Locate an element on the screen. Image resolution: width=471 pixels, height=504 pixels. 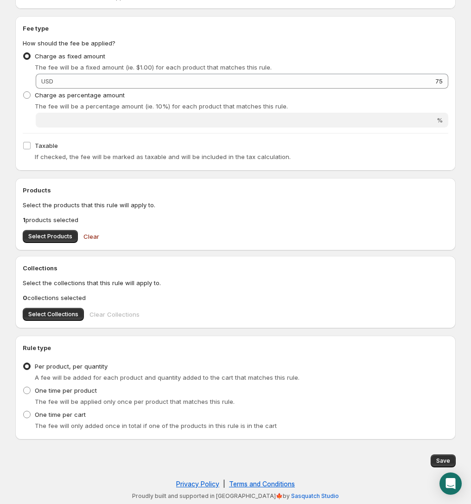
button: Clear is located at coordinates (91, 237).